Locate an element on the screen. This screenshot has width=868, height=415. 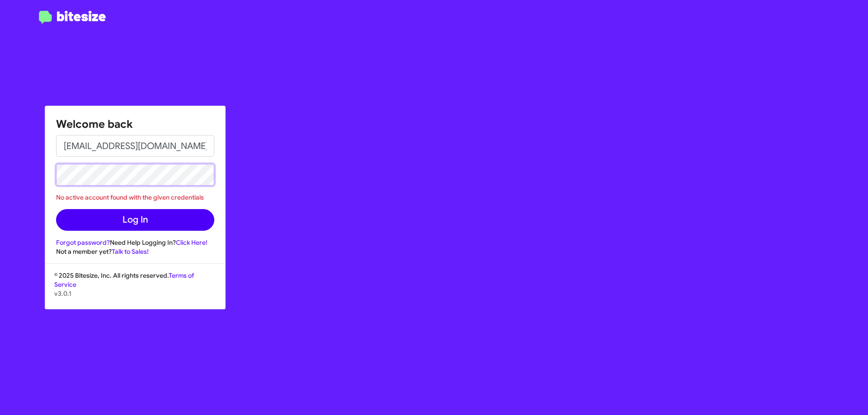
div: No active account found with the given credentials is located at coordinates (135, 197).